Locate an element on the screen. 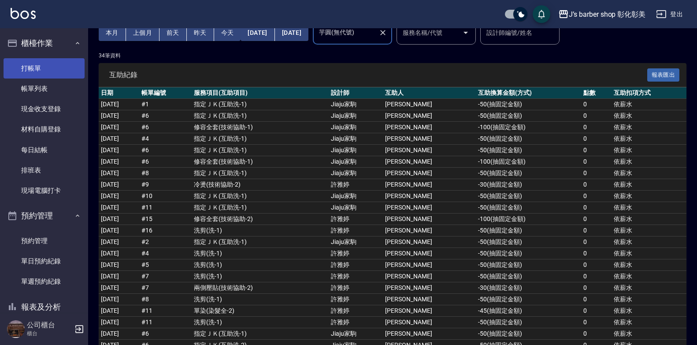 Image resolution: width=697 pixels, height=345 pixels. img: Logo is located at coordinates (23, 13).